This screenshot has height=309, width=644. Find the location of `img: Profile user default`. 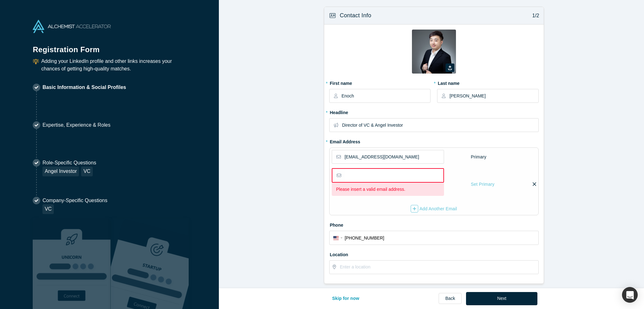

img: Profile user default is located at coordinates (434, 52).